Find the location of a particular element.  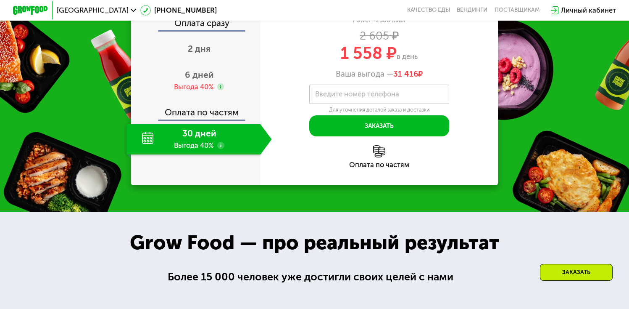

div: Заказать is located at coordinates (576, 272).